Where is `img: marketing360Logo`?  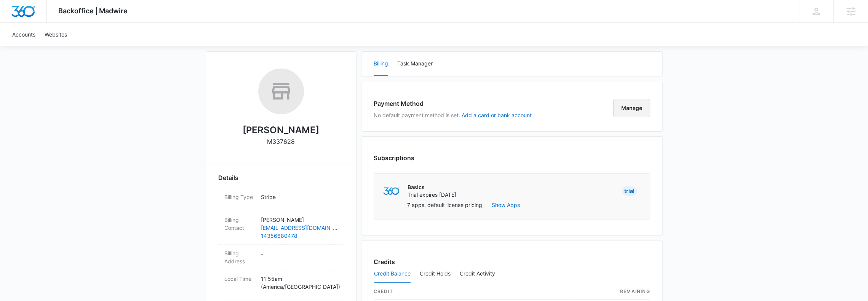
img: marketing360Logo is located at coordinates (391, 191).